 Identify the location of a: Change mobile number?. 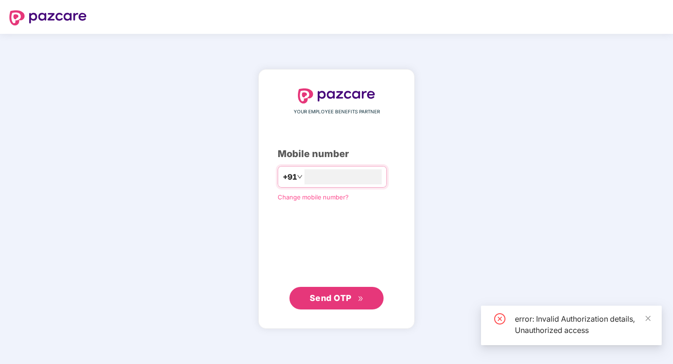
(313, 197).